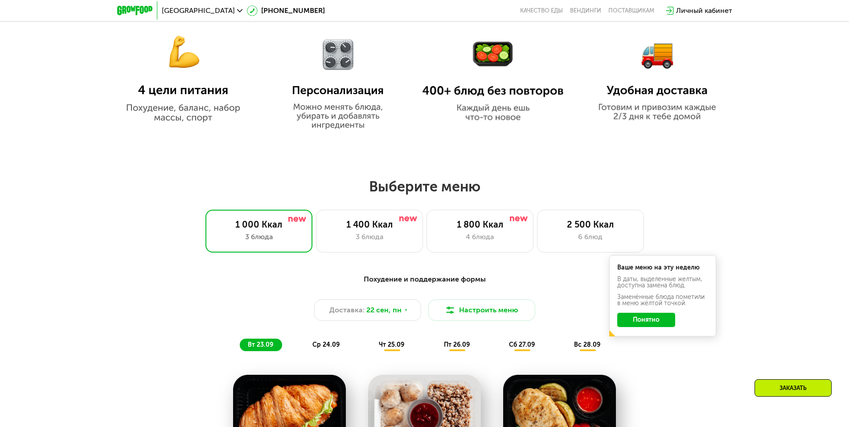 The width and height of the screenshot is (849, 427). What do you see at coordinates (586, 11) in the screenshot?
I see `a: Вендинги` at bounding box center [586, 11].